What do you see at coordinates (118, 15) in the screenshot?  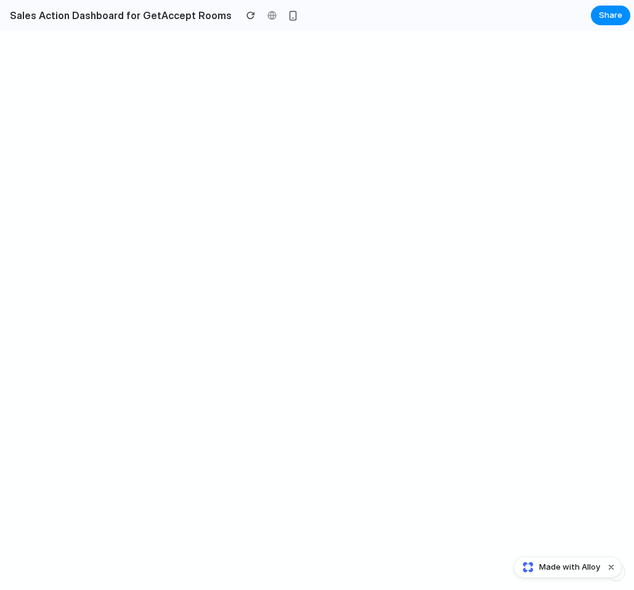 I see `h2: Sales Action Dashboard for GetAccept Rooms` at bounding box center [118, 15].